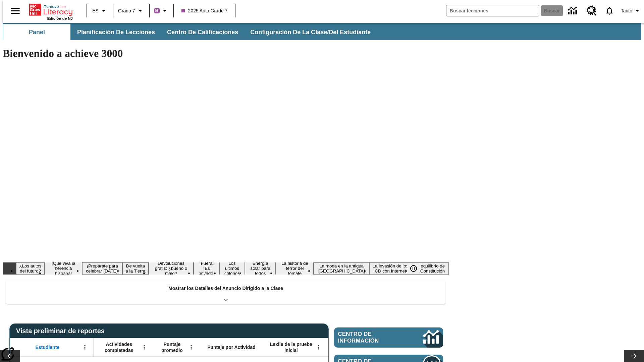 Image resolution: width=644 pixels, height=362 pixels. I want to click on button: Diapositiva 6 ¡Fuera! ¡Es privado!, so click(206, 268).